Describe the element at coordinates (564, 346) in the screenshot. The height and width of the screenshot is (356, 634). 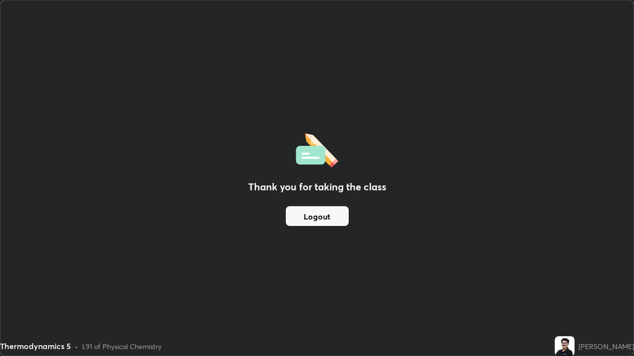
I see `img: 72c9a83e1b064c97ab041d8a51bfd15e.jpg` at that location.